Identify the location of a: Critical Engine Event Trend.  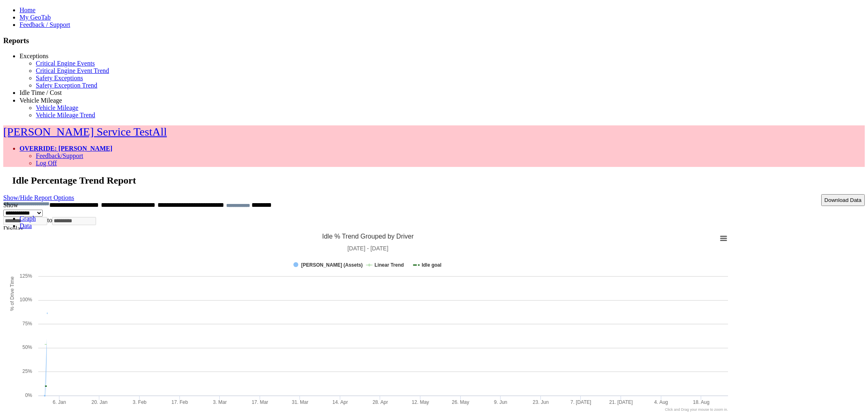
(72, 71).